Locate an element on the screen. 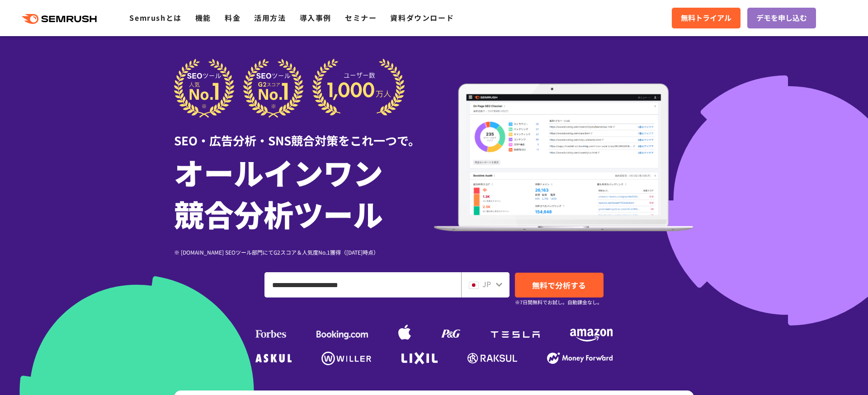 The height and width of the screenshot is (395, 868). a: 導入事例 is located at coordinates (316, 18).